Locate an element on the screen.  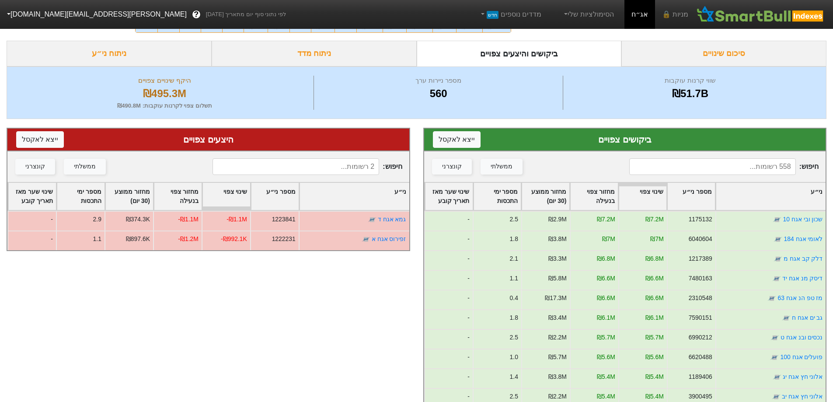
a: מז טפ הנ אגח 63 is located at coordinates (800, 298).